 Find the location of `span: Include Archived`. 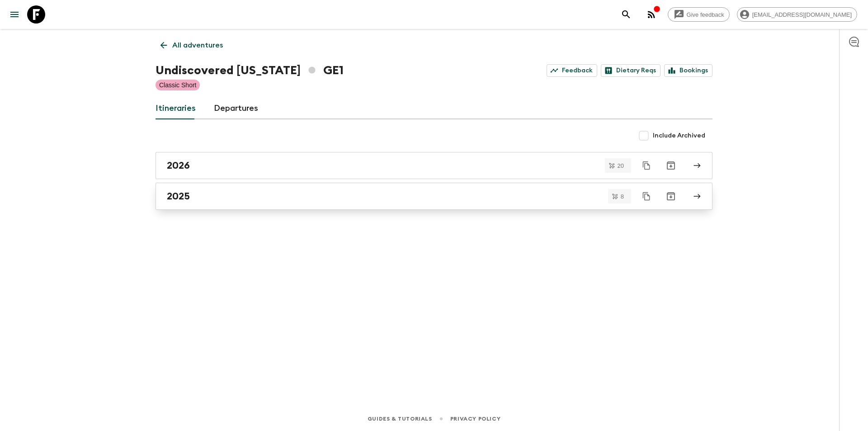

span: Include Archived is located at coordinates (679, 136).